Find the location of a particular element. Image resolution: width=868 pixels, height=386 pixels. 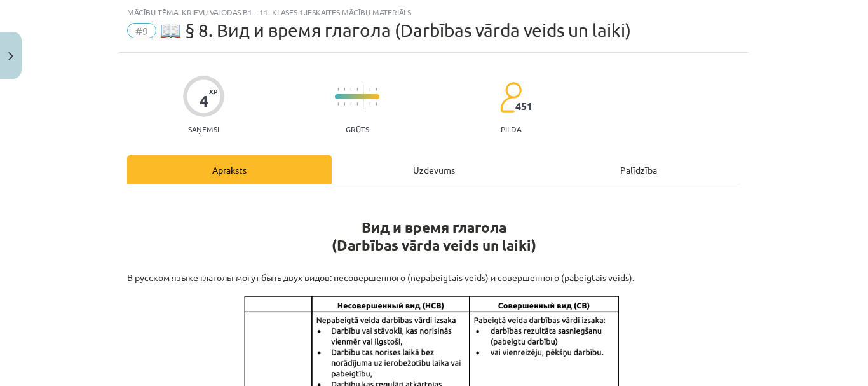

span: #9 is located at coordinates (142, 30).